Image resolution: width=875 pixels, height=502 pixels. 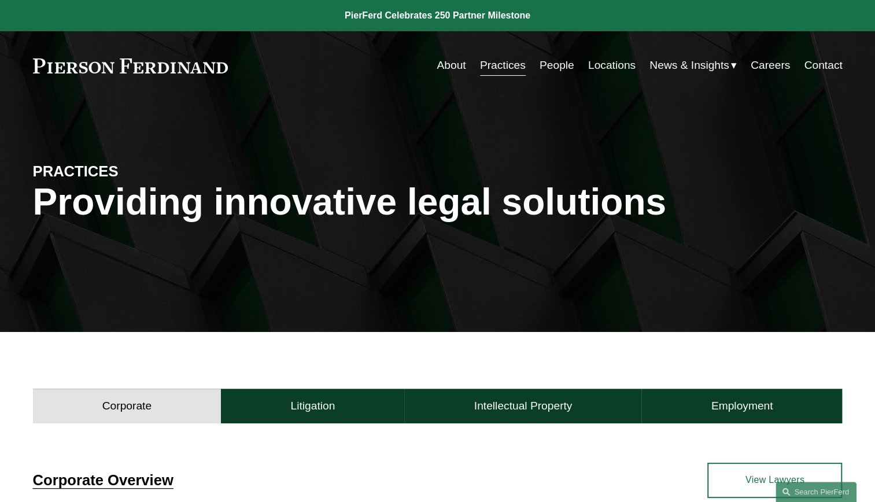 I want to click on h4: Litigation, so click(x=312, y=406).